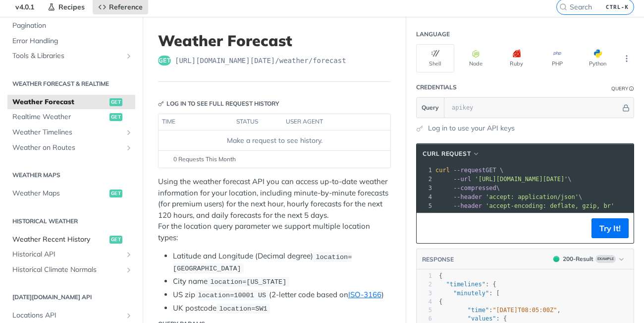 The height and width of the screenshot is (323, 644). I want to click on button: RESPONSE, so click(438, 259).